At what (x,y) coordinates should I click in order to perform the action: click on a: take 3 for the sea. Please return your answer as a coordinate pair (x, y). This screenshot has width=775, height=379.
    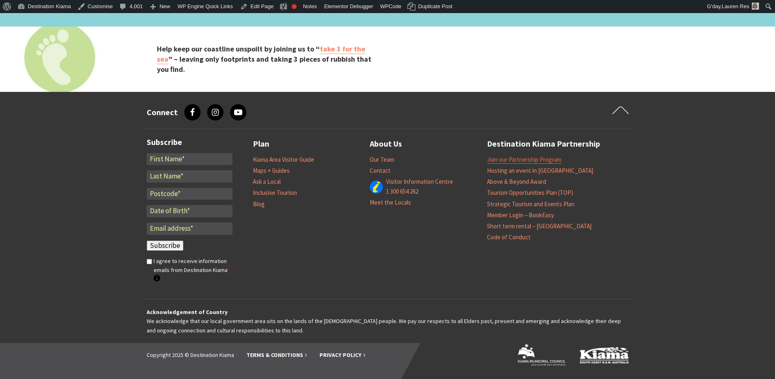
    Looking at the image, I should click on (261, 54).